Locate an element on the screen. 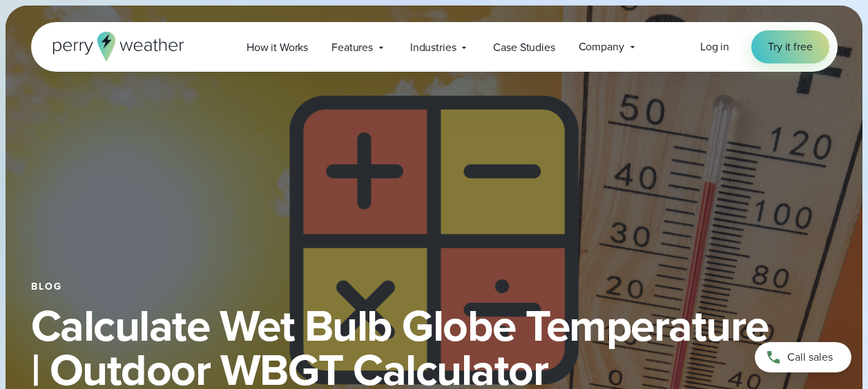 The image size is (868, 389). span: Call sales is located at coordinates (810, 357).